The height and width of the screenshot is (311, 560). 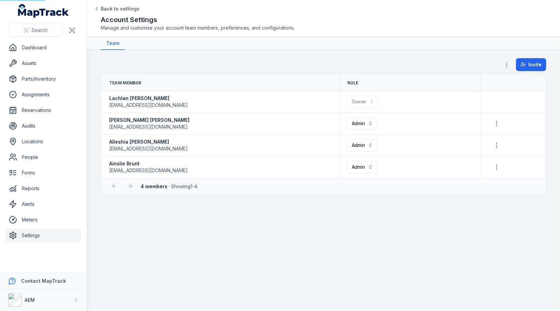 What do you see at coordinates (43, 95) in the screenshot?
I see `a: Assignments` at bounding box center [43, 95].